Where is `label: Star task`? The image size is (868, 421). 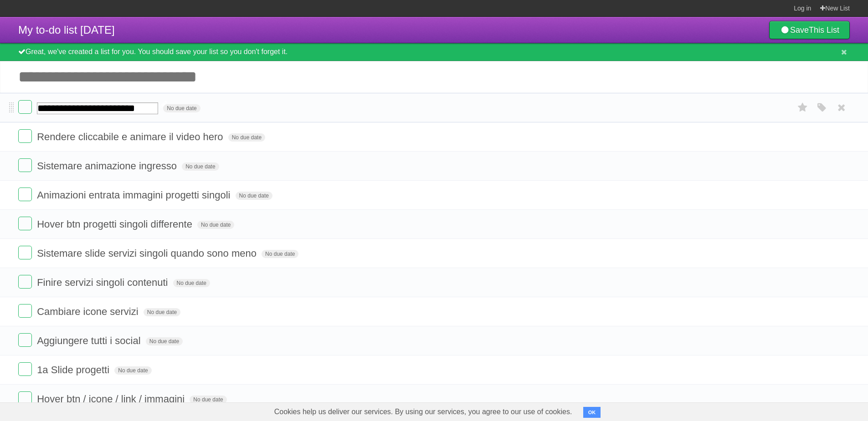 label: Star task is located at coordinates (802, 108).